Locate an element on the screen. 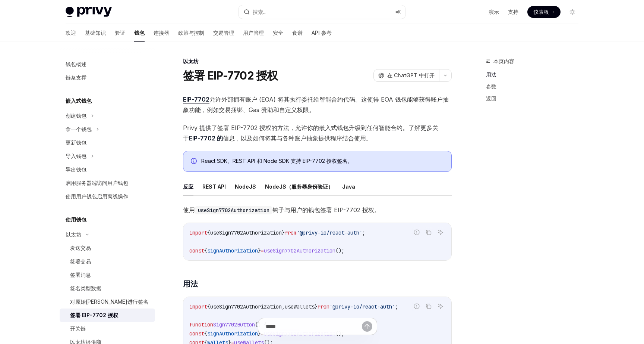 The image size is (644, 344). font: 搜索... is located at coordinates (259, 11).